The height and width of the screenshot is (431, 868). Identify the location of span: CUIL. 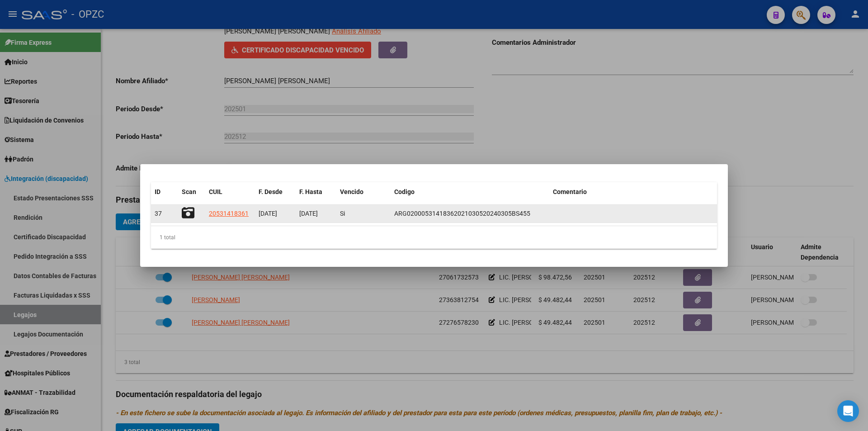
(216, 192).